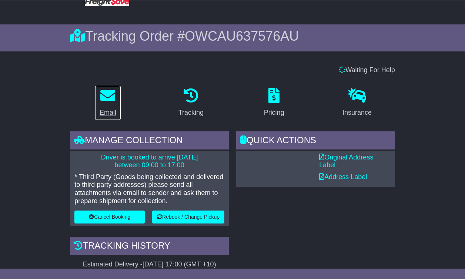 The image size is (465, 279). Describe the element at coordinates (357, 103) in the screenshot. I see `a: Insurance` at that location.